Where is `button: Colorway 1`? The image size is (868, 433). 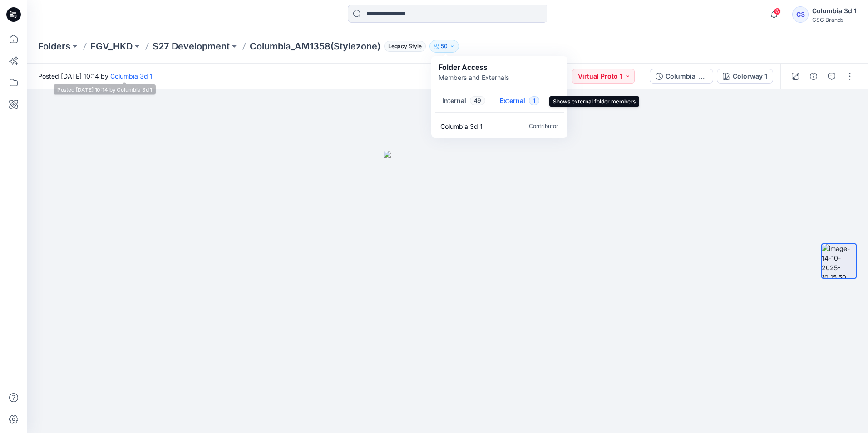
button: Colorway 1 is located at coordinates (745, 76).